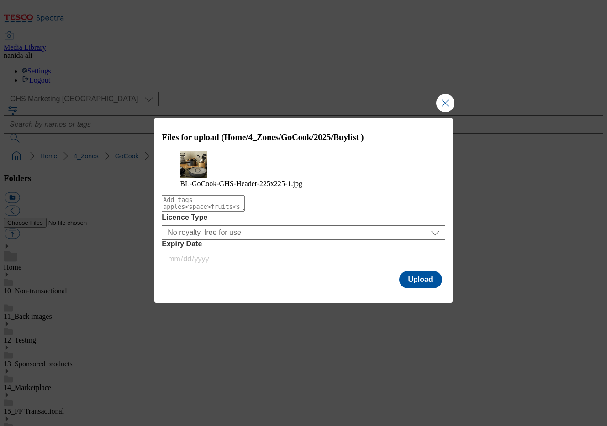  I want to click on h3: Files for upload (Home/4_Zones/GoCook/2025/Buylist ), so click(303, 137).